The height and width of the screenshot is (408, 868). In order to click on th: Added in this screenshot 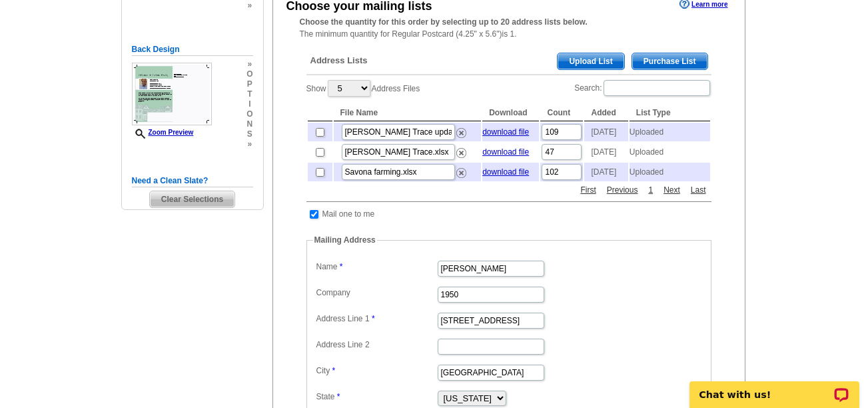, I will do `click(606, 113)`.